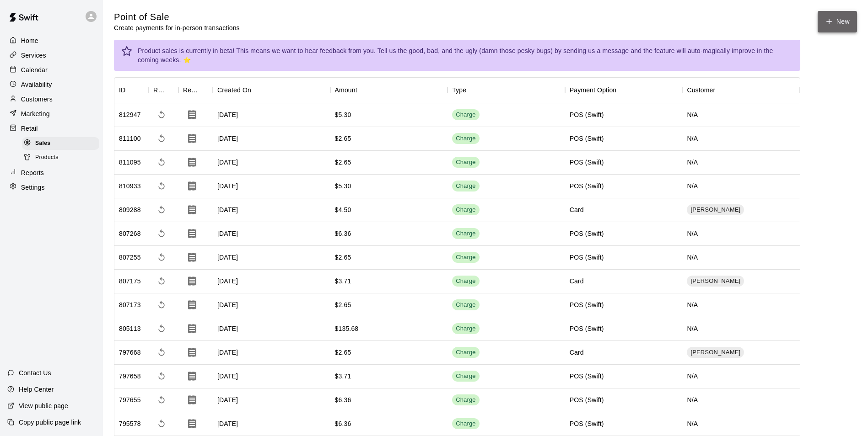 The height and width of the screenshot is (436, 868). I want to click on p: Reports, so click(33, 173).